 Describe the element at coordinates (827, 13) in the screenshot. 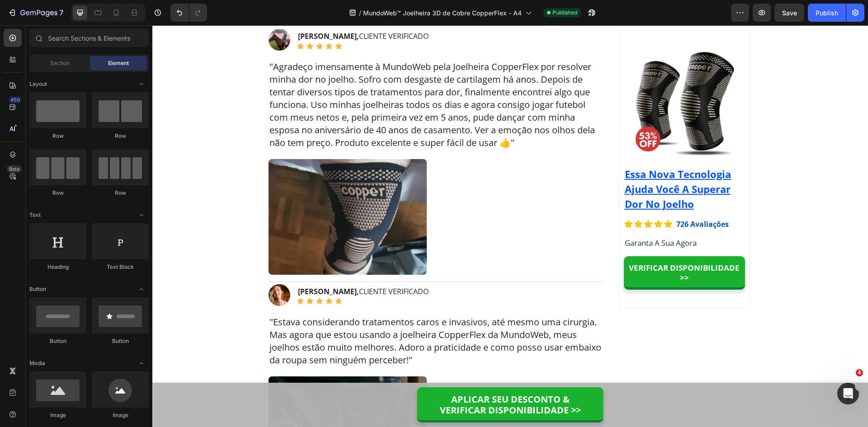

I see `button: Publish` at that location.